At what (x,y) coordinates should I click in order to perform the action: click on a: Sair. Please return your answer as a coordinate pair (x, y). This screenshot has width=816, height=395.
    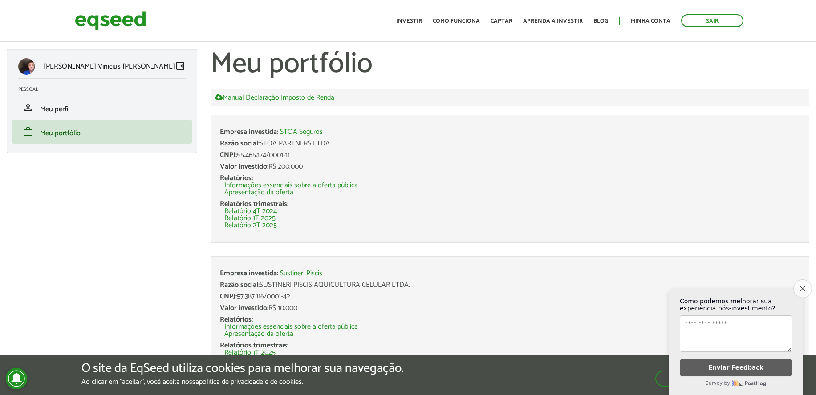
    Looking at the image, I should click on (712, 20).